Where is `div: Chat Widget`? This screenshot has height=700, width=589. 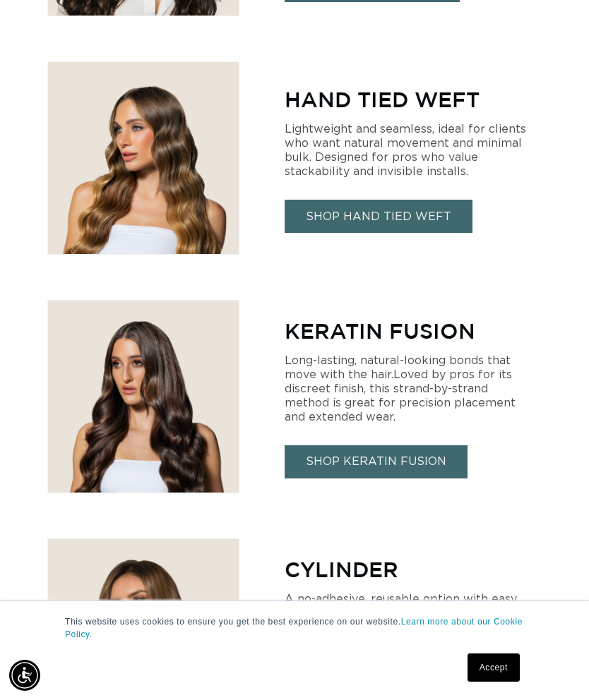
div: Chat Widget is located at coordinates (554, 666).